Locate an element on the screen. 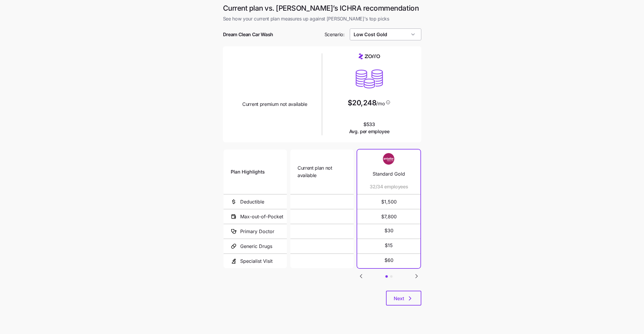 The width and height of the screenshot is (644, 334). span: $7,800 is located at coordinates (389, 216).